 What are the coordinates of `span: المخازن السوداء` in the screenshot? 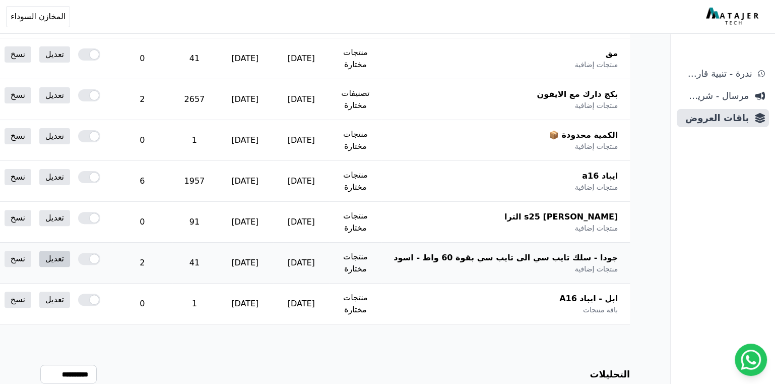 It's located at (38, 17).